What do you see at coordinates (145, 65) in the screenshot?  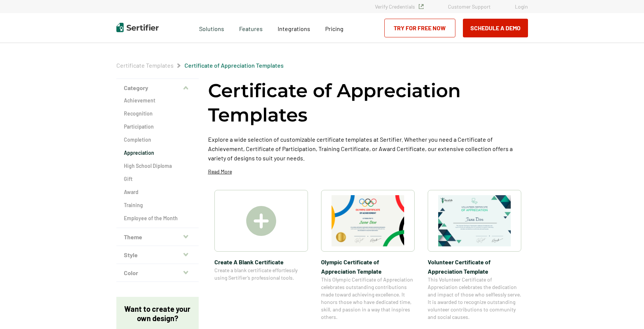 I see `a: Certificate Templates` at bounding box center [145, 65].